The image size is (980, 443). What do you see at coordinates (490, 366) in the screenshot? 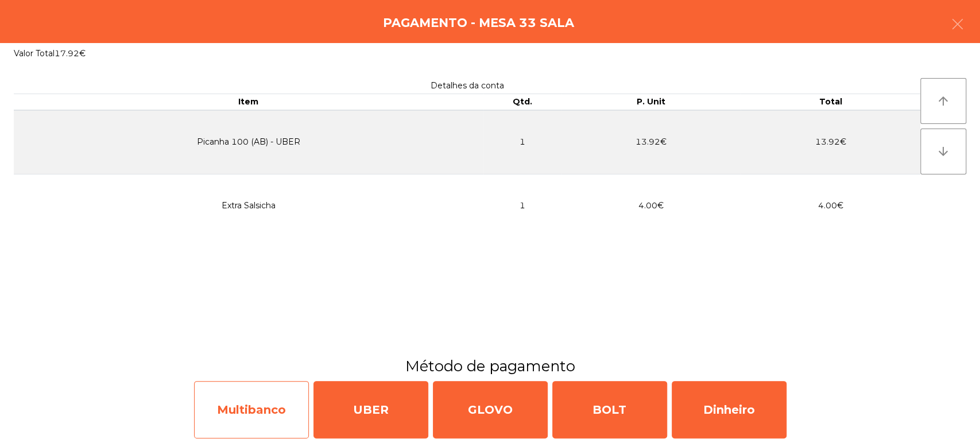
I see `h3: Método de pagamento` at bounding box center [490, 366].